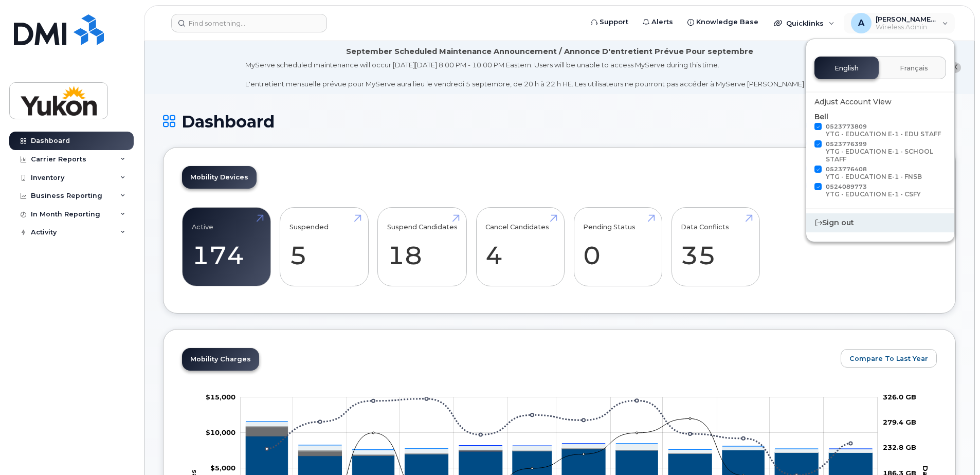 This screenshot has height=475, width=980. What do you see at coordinates (873, 173) in the screenshot?
I see `span: 0523776408` at bounding box center [873, 173].